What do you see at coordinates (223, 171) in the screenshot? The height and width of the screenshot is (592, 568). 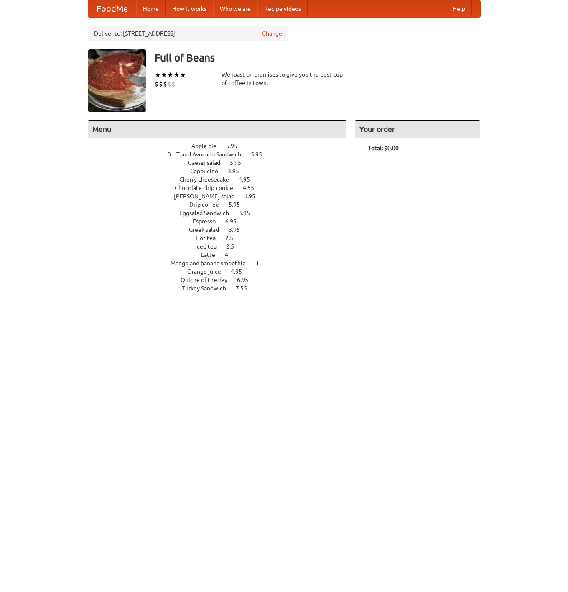 I see `a: Cappucino 3.95` at bounding box center [223, 171].